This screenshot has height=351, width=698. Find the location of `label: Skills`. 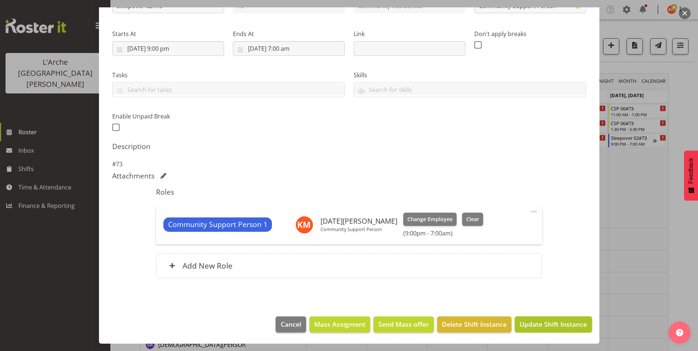

label: Skills is located at coordinates (470, 75).